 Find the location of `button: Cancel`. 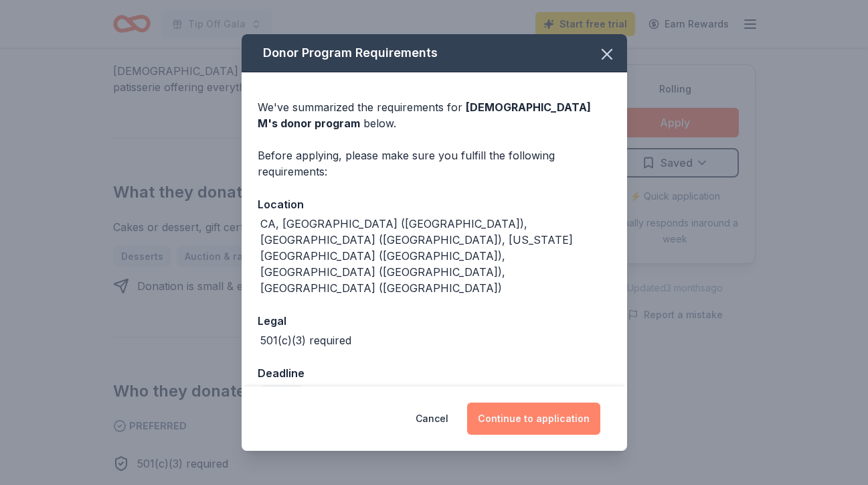

button: Cancel is located at coordinates (432, 418).